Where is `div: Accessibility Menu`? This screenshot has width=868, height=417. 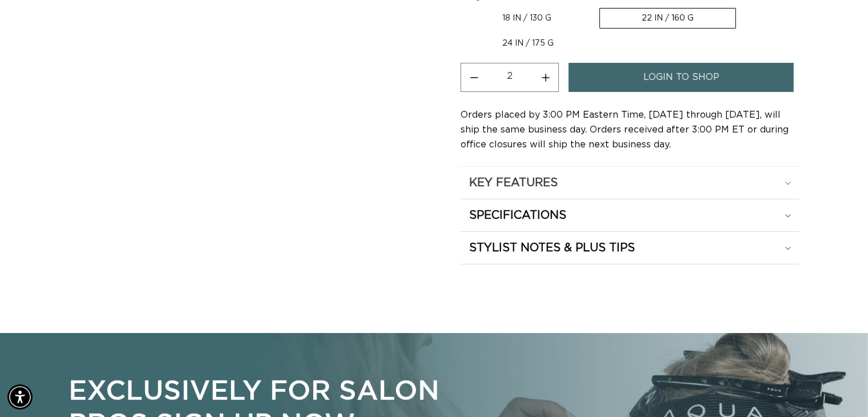
div: Accessibility Menu is located at coordinates (20, 396).